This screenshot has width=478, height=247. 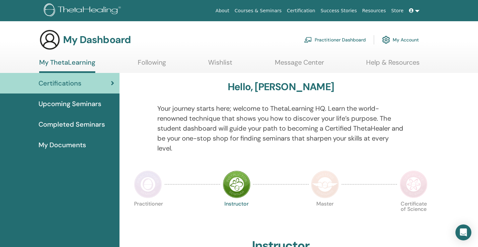 What do you see at coordinates (393, 65) in the screenshot?
I see `a: Help & Resources` at bounding box center [393, 65].